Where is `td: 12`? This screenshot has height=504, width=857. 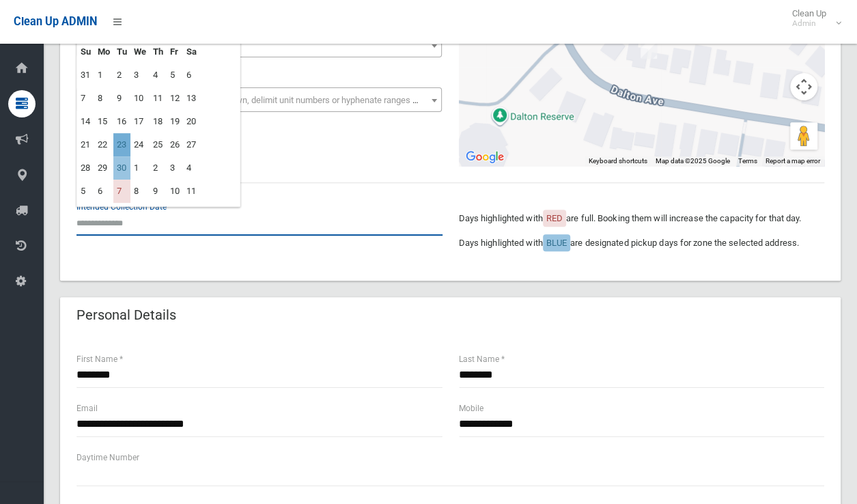 td: 12 is located at coordinates (175, 98).